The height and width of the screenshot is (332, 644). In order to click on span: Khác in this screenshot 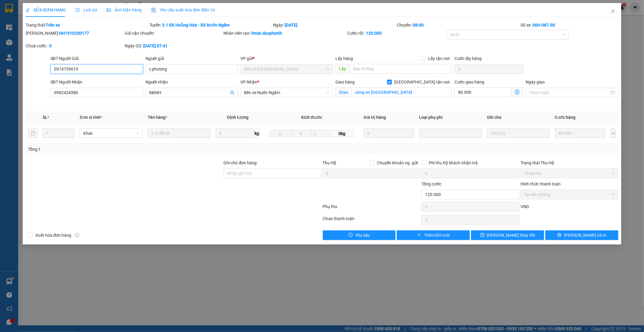, I will do `click(111, 134)`.